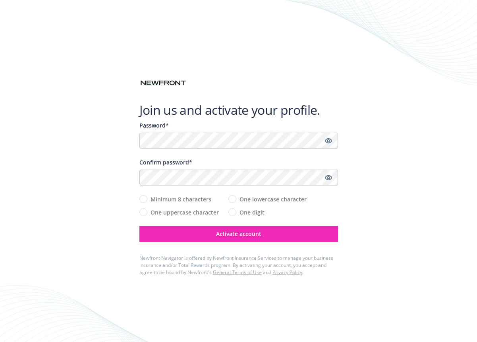  I want to click on span: One lowercase character, so click(273, 199).